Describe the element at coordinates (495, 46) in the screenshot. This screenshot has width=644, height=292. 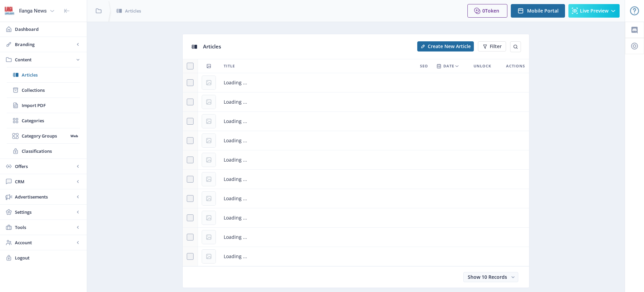
I see `span: Filter` at that location.